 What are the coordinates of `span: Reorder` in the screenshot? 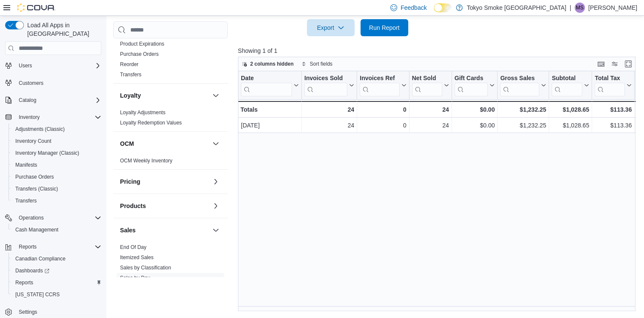 It's located at (129, 64).